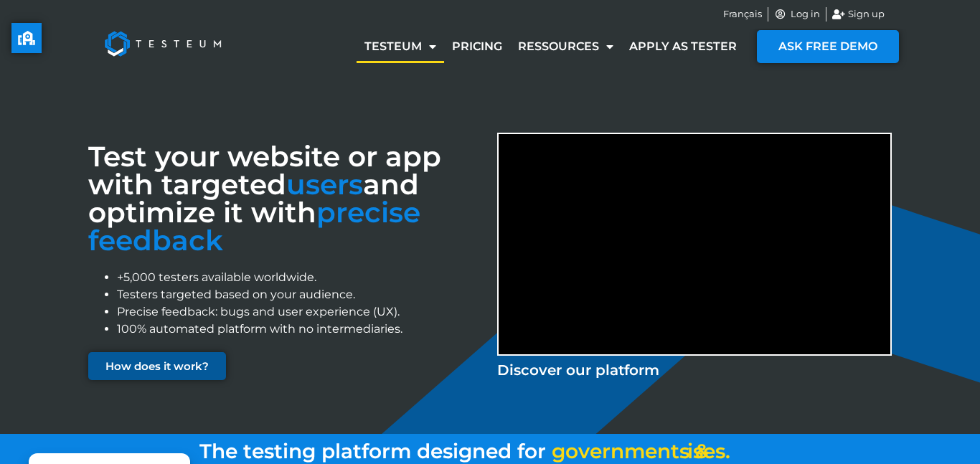  What do you see at coordinates (565, 46) in the screenshot?
I see `a: Ressources` at bounding box center [565, 46].